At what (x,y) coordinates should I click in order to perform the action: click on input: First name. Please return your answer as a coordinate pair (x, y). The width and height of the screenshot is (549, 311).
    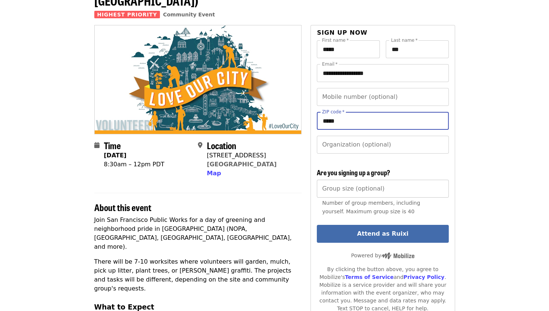
    Looking at the image, I should click on (348, 49).